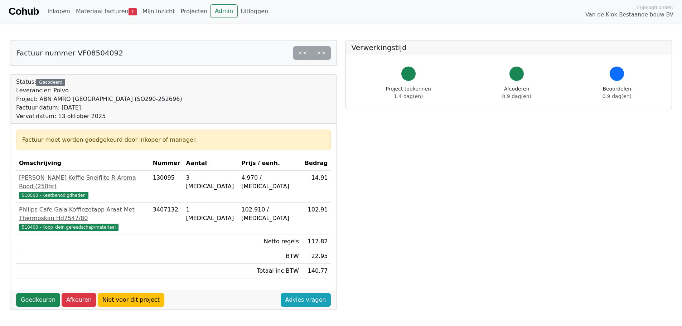 The image size is (682, 326). What do you see at coordinates (408, 96) in the screenshot?
I see `span: 1.4 dag(en)` at bounding box center [408, 96].